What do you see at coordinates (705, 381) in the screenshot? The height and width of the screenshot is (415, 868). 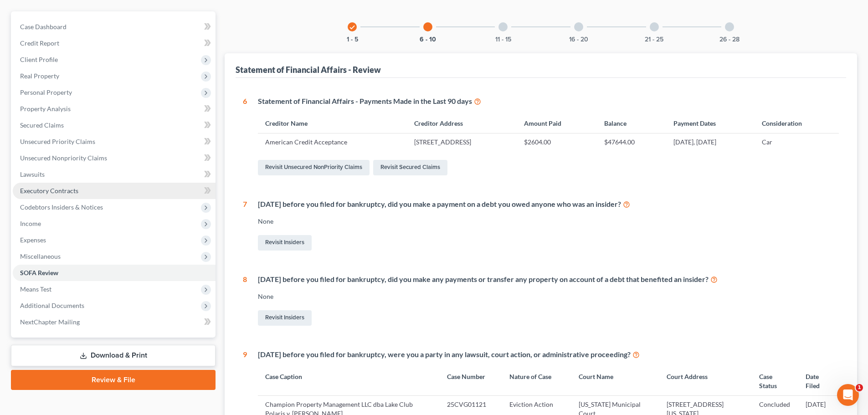 I see `th: Court Address` at bounding box center [705, 381].